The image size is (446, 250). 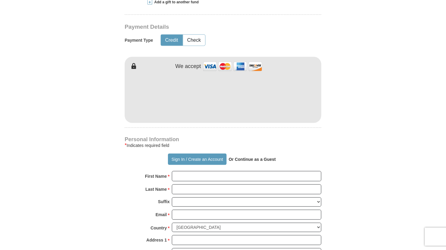 What do you see at coordinates (171, 40) in the screenshot?
I see `button: Credit` at bounding box center [171, 40].